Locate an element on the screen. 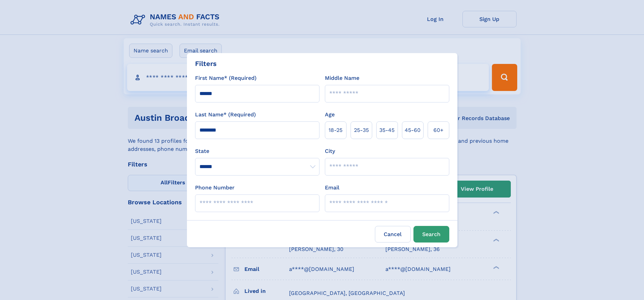  span: 25‑35 is located at coordinates (362, 130).